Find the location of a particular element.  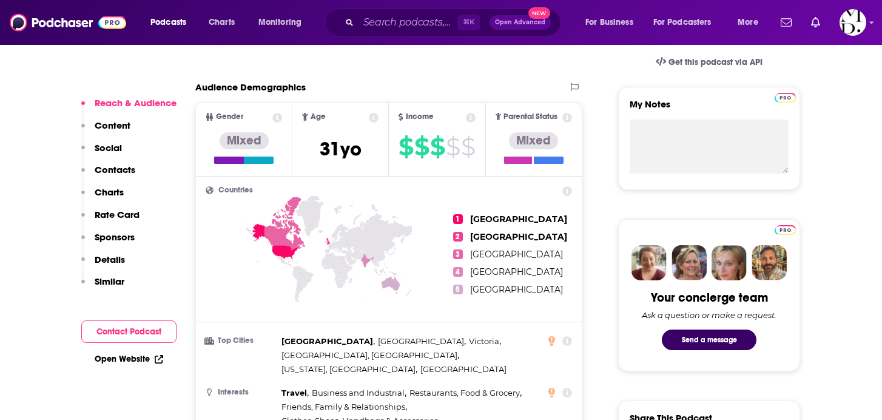

img: Podchaser - Follow, Share and Rate Podcasts is located at coordinates (68, 22).